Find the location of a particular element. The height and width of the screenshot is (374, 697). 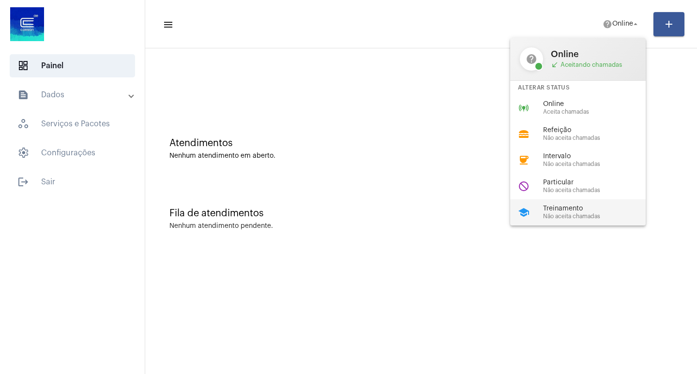

mat-icon: online_prediction is located at coordinates (524, 108).